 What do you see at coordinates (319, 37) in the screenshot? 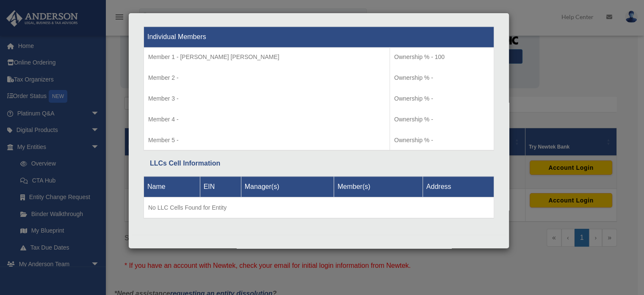
I see `th: Individual Members` at bounding box center [319, 37].